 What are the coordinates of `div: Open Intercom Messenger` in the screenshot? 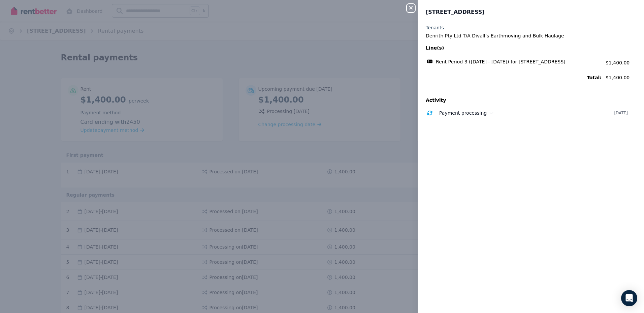 It's located at (629, 298).